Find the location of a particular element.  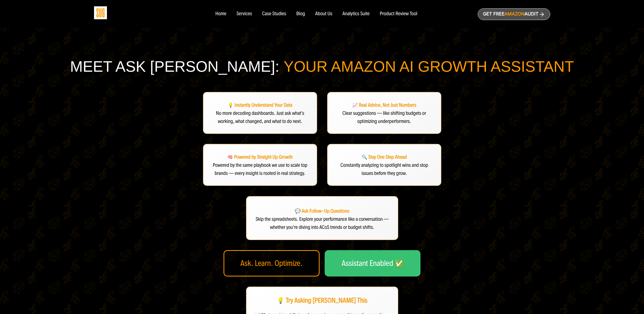

span: Your Amazon AI Growth Assistant is located at coordinates (429, 66).